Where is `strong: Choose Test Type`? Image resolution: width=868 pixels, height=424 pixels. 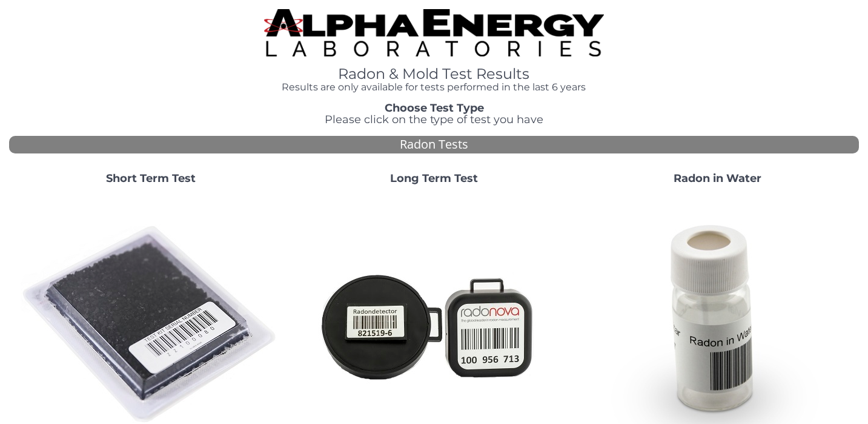 strong: Choose Test Type is located at coordinates (434, 108).